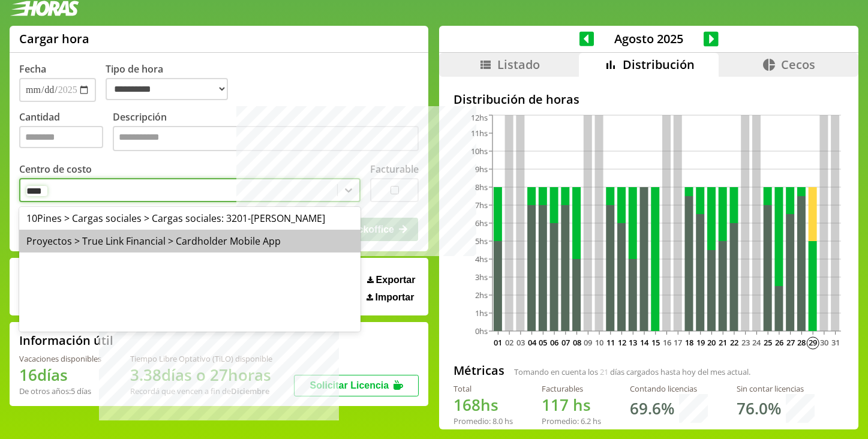  What do you see at coordinates (566, 342) in the screenshot?
I see `text: 07` at bounding box center [566, 342].